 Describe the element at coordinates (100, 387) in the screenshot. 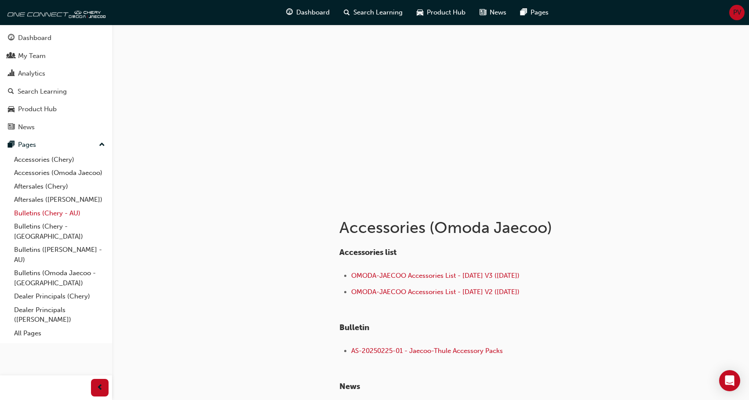

I see `span: prev-icon` at that location.